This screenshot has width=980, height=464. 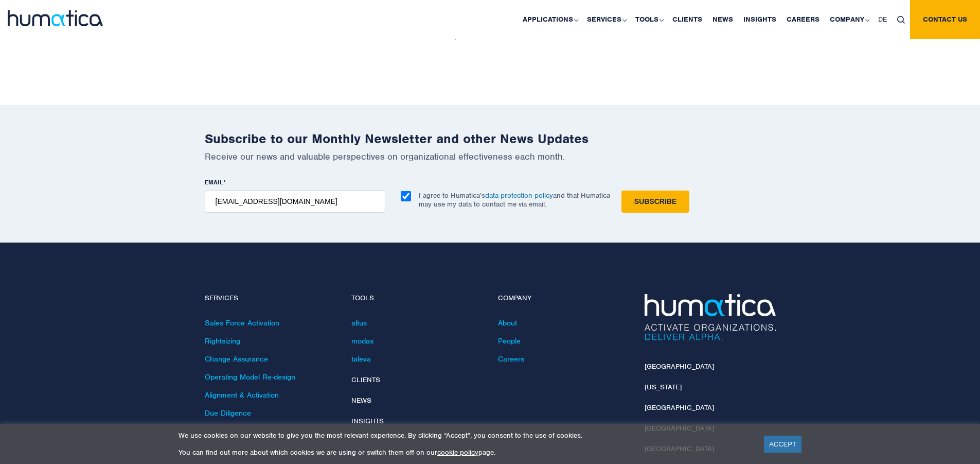 What do you see at coordinates (417, 298) in the screenshot?
I see `h4: Tools` at bounding box center [417, 298].